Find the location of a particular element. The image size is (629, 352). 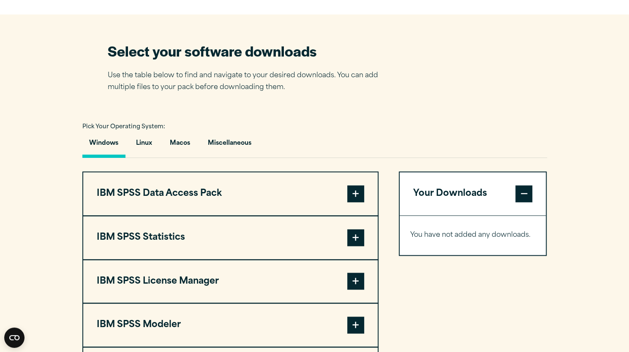

button: Open CMP widget is located at coordinates (14, 338).